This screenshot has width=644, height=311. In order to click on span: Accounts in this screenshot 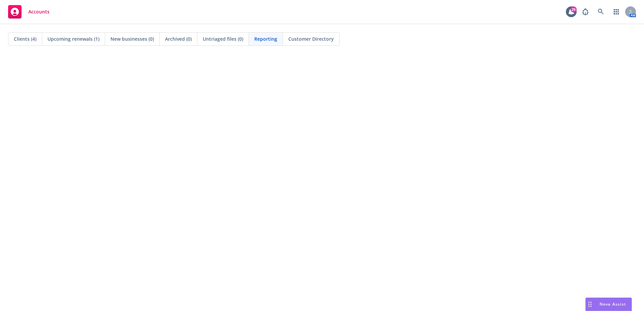, I will do `click(39, 12)`.